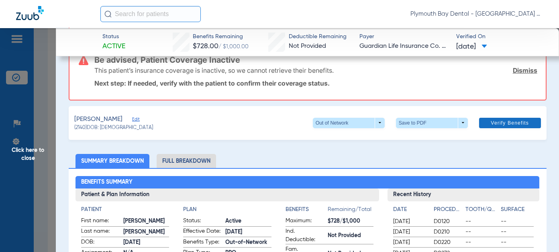  I want to click on h4: Plan, so click(227, 209).